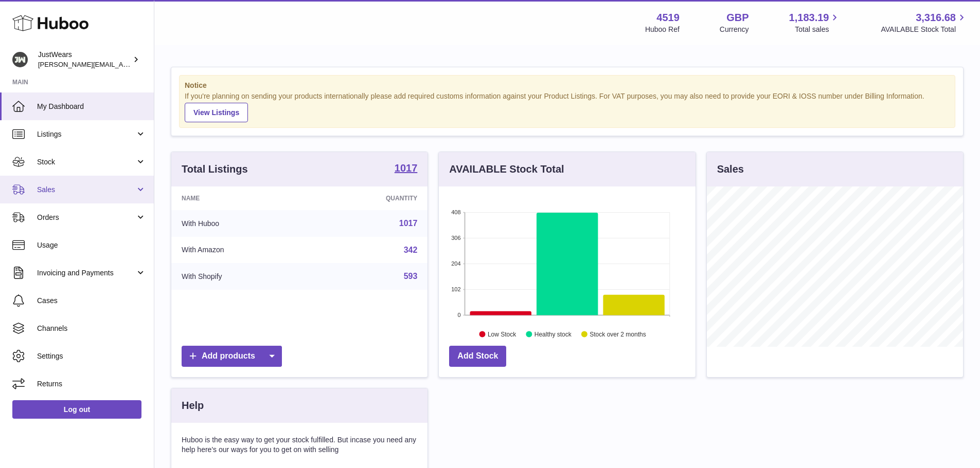 The height and width of the screenshot is (468, 980). What do you see at coordinates (478, 356) in the screenshot?
I see `a: Add Stock` at bounding box center [478, 356].